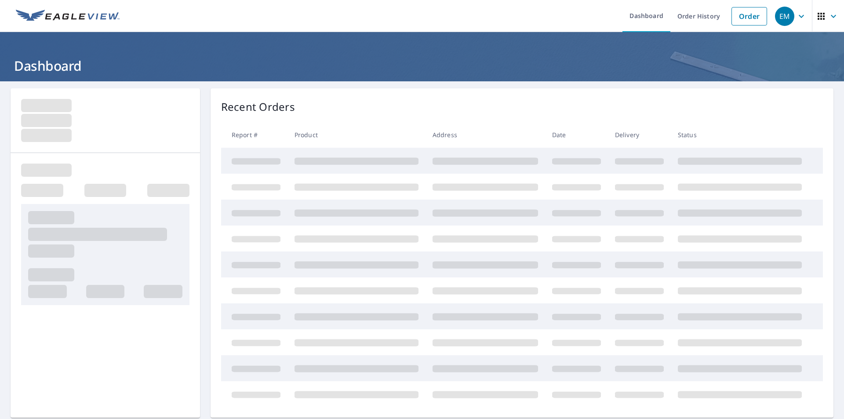 Image resolution: width=844 pixels, height=419 pixels. I want to click on th: Delivery, so click(639, 134).